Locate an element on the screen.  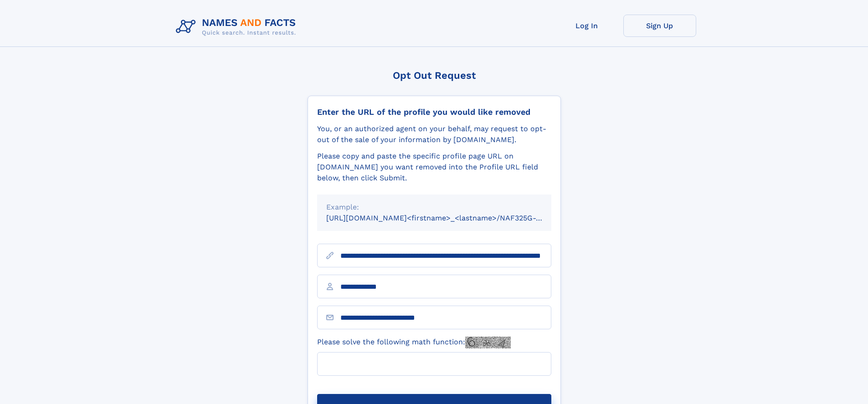
img: Logo Names and Facts is located at coordinates (238, 27).